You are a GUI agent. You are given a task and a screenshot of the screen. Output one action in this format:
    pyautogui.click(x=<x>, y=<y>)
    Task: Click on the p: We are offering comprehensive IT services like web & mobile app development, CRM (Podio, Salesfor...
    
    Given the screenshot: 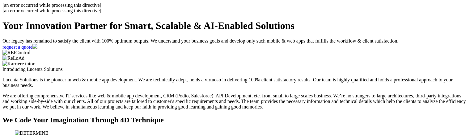 What is the action you would take?
    pyautogui.click(x=235, y=102)
    